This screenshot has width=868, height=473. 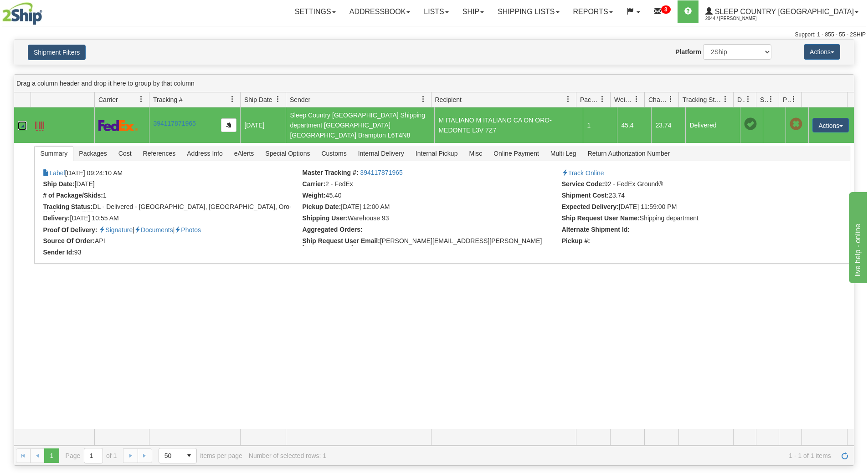 I want to click on strong: Carrier:, so click(x=314, y=184).